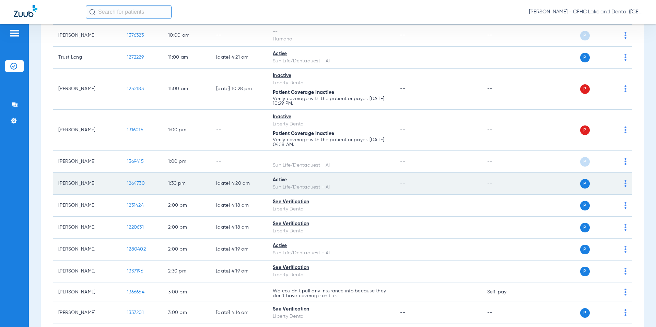 The image size is (656, 327). I want to click on img: hamburger-icon, so click(14, 33).